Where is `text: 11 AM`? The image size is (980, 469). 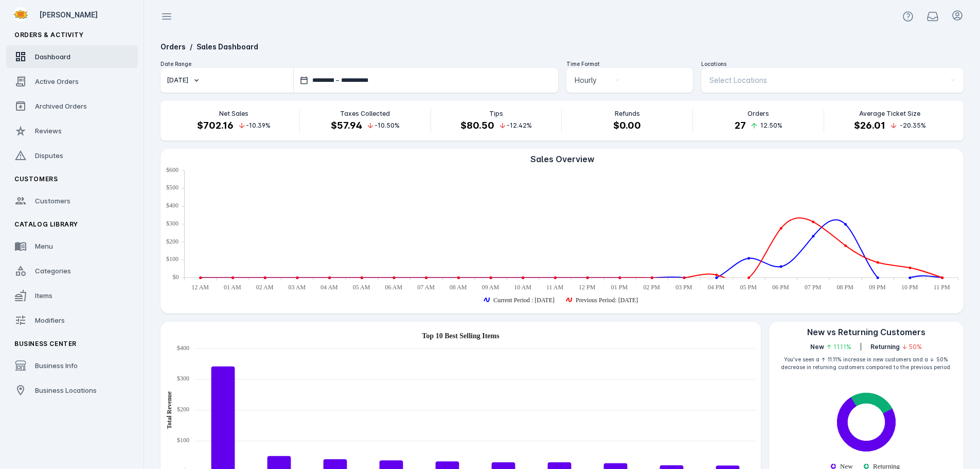
text: 11 AM is located at coordinates (556, 287).